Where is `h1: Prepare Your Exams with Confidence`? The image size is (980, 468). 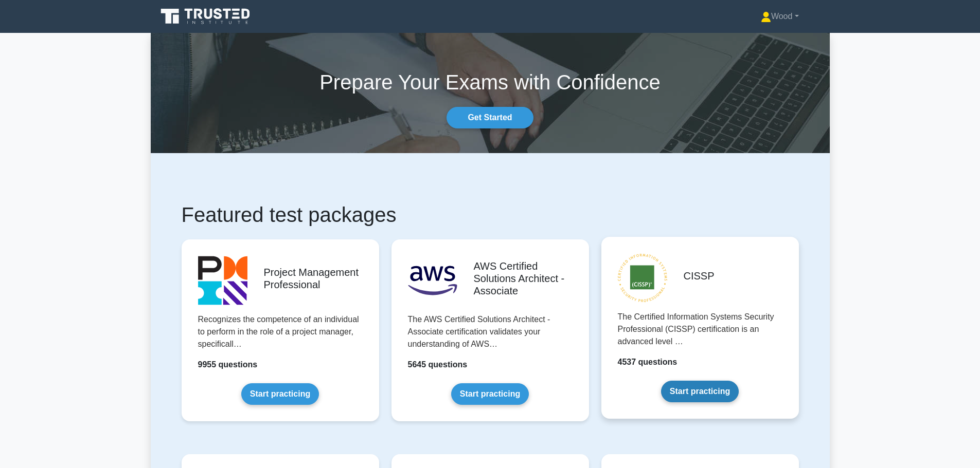 h1: Prepare Your Exams with Confidence is located at coordinates (490, 82).